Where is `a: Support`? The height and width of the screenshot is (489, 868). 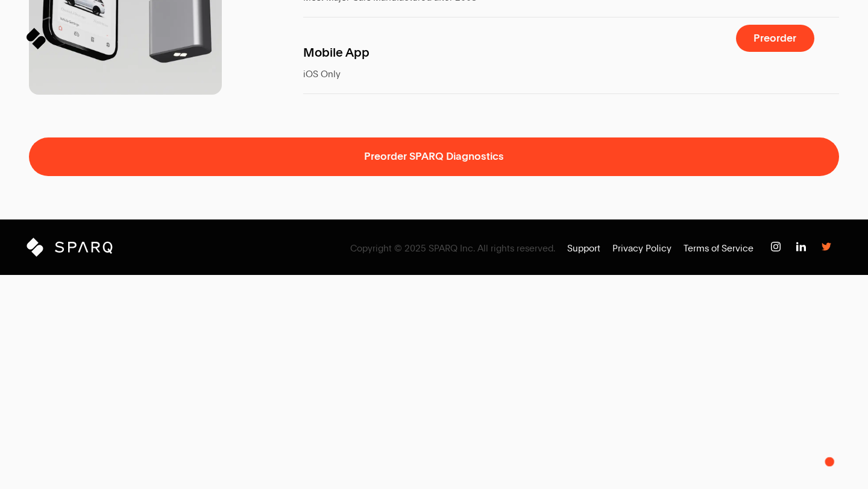
a: Support is located at coordinates (583, 248).